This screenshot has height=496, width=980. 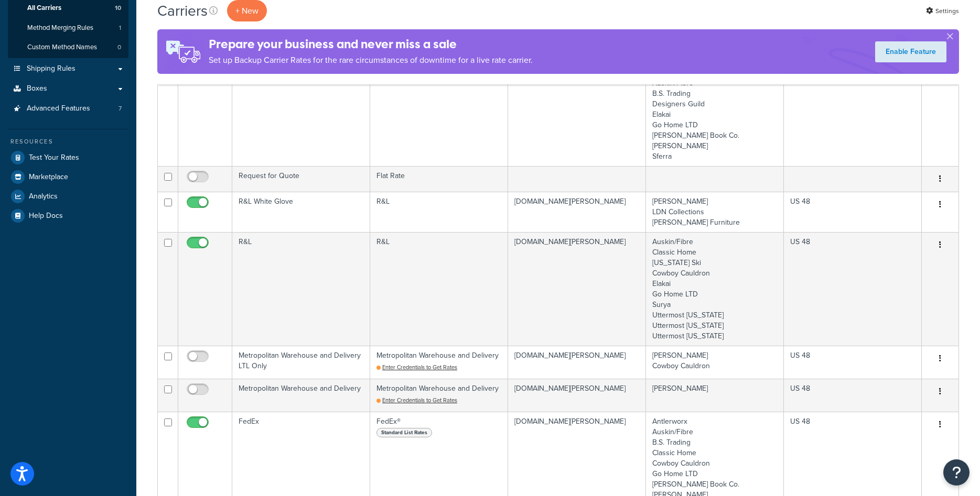 I want to click on a: Advanced Features 7, so click(x=68, y=109).